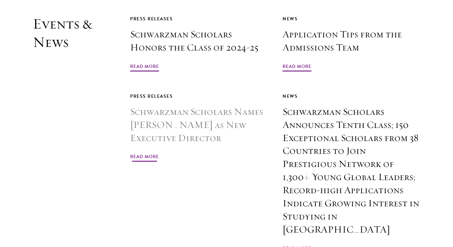  What do you see at coordinates (199, 44) in the screenshot?
I see `a: Press Releases Schwarzman Scholars Honors the Class of 2024-25 Read More` at bounding box center [199, 44].